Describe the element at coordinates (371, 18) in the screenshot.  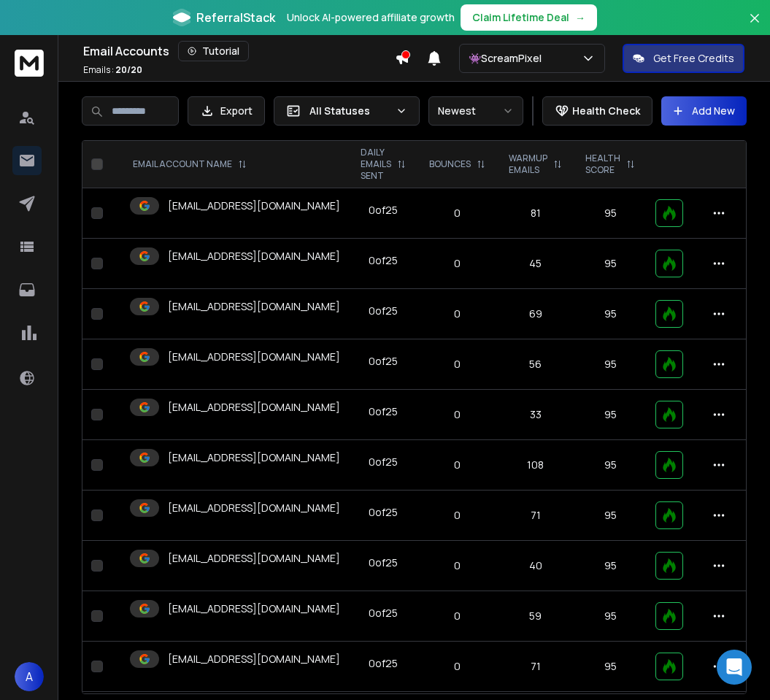
I see `p: Unlock AI-powered affiliate growth` at that location.